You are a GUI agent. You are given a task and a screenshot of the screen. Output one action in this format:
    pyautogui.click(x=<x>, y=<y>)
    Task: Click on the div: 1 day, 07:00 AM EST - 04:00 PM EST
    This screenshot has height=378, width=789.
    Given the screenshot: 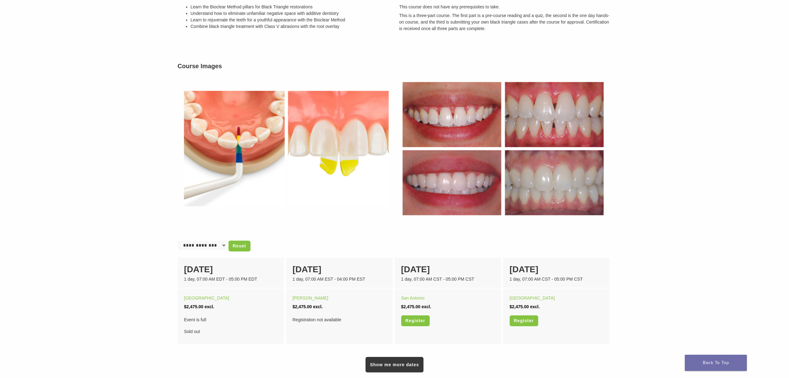 What is the action you would take?
    pyautogui.click(x=339, y=279)
    